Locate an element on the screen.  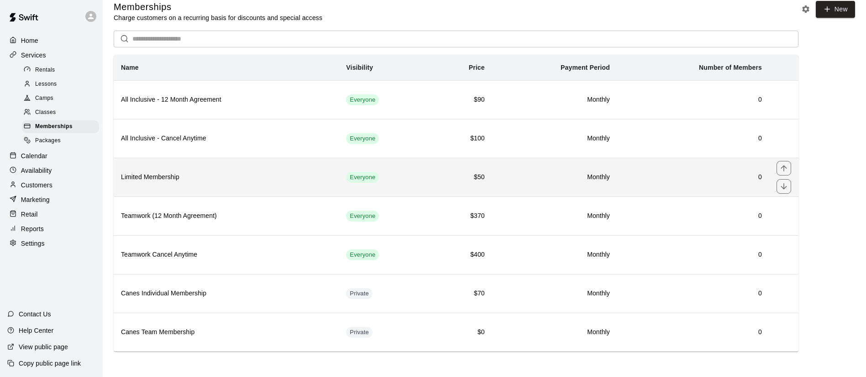
h6: $0 is located at coordinates (461, 333).